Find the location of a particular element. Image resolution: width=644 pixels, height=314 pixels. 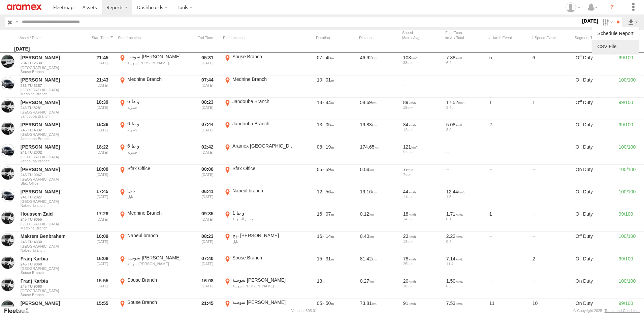

a: 245 TU 9055 is located at coordinates (53, 219).